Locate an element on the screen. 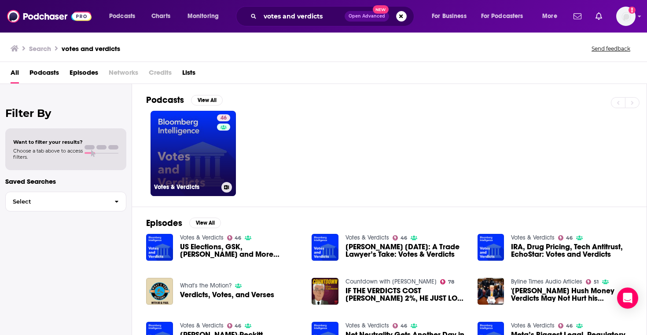  a: Countdown with Keith Olbermann is located at coordinates (391, 282).